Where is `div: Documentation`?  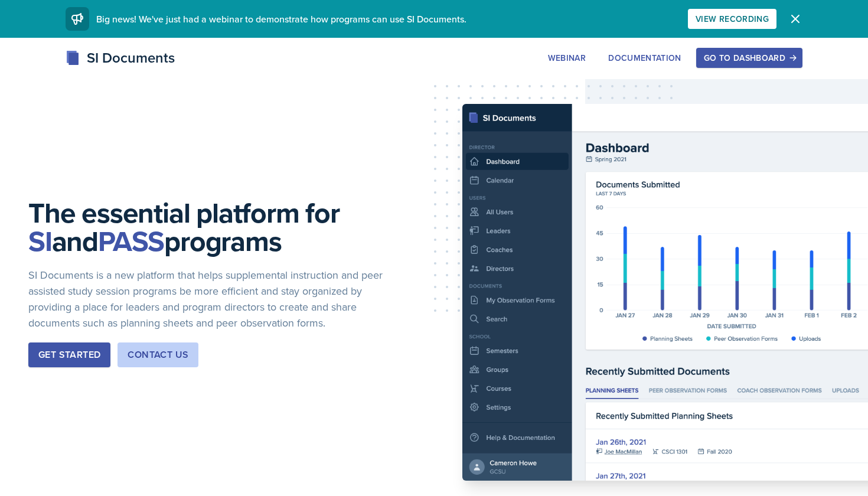 div: Documentation is located at coordinates (645, 58).